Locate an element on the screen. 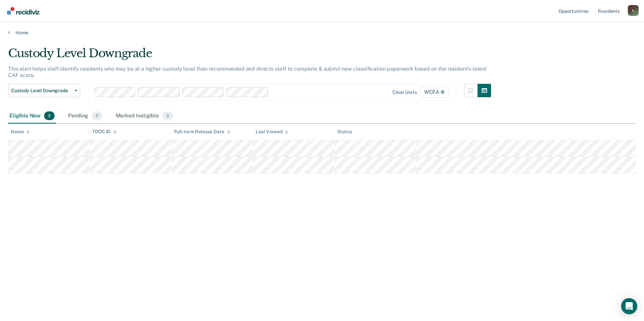 The width and height of the screenshot is (644, 321). button: Profile dropdown button is located at coordinates (633, 10).